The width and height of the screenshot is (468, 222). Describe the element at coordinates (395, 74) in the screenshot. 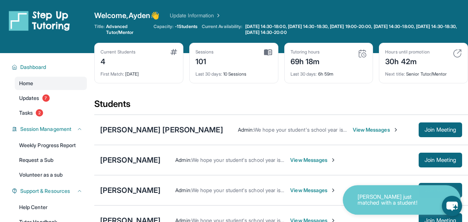

I see `span: Next title :` at that location.